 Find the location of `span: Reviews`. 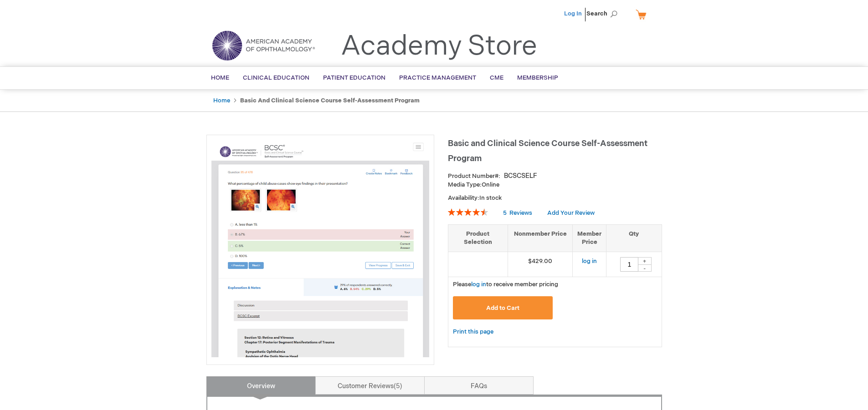

span: Reviews is located at coordinates (520, 213).